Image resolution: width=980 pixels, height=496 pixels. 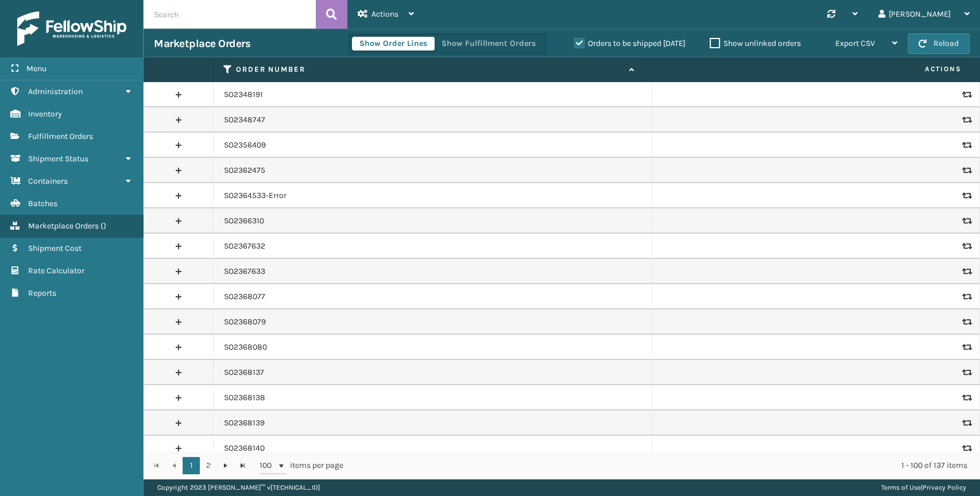 I want to click on span: Reports, so click(x=42, y=293).